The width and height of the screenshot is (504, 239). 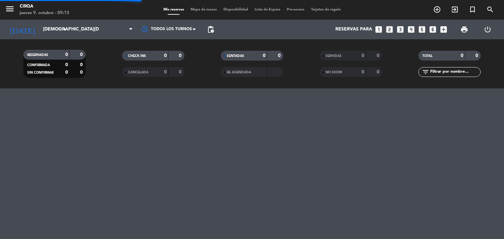 I want to click on i: power_settings_new, so click(x=487, y=30).